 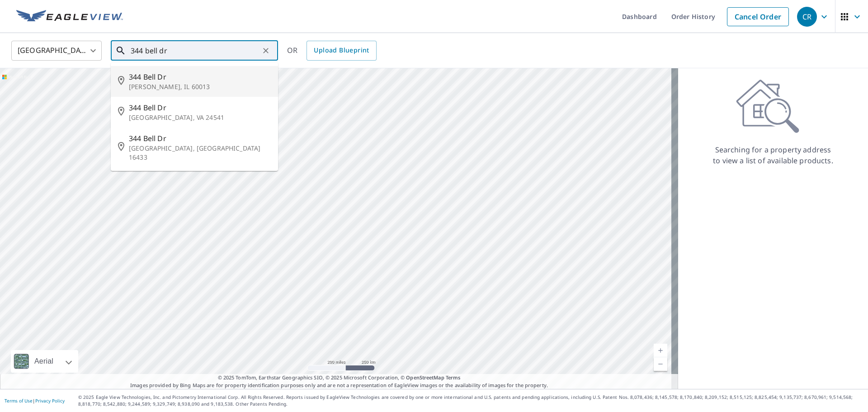 What do you see at coordinates (471, 401) in the screenshot?
I see `p: © 2025 Eagle View Technologies, Inc. and Pictometry International Corp. All Rights Reserved. Repo...` at bounding box center [471, 401].